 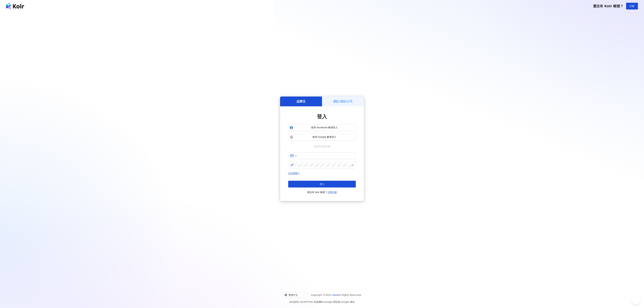 What do you see at coordinates (322, 302) in the screenshot?
I see `span: 本站採用 reCAPTCHA 保護機制` at bounding box center [322, 302].